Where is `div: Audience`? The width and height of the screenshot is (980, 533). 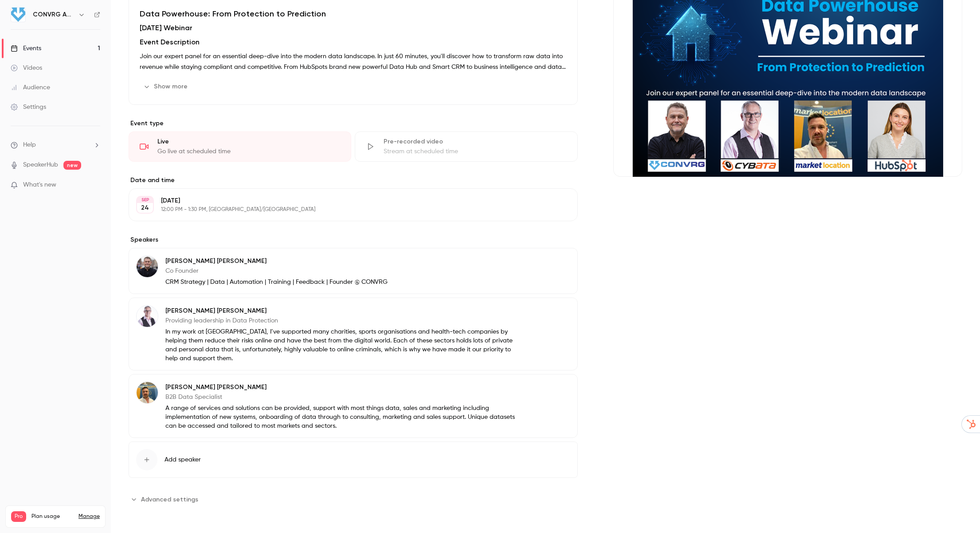
div: Audience is located at coordinates (30, 87).